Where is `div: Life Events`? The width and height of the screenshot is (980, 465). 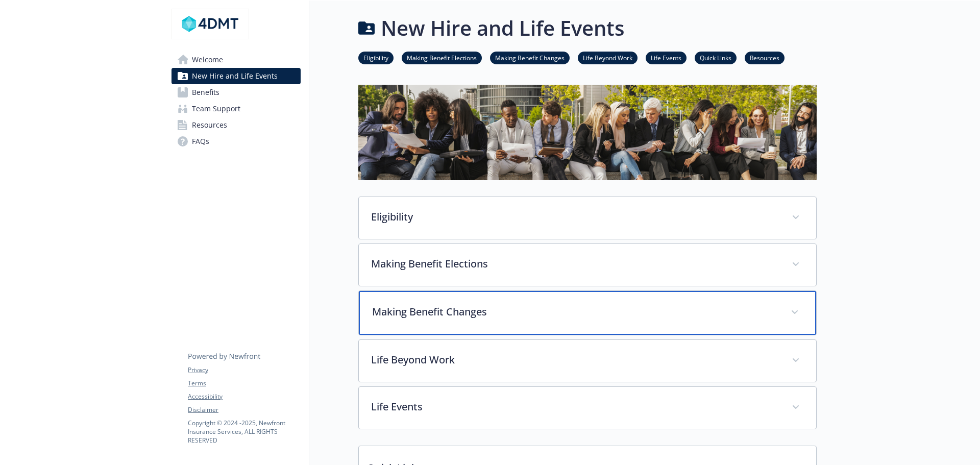 div: Life Events is located at coordinates (588, 408).